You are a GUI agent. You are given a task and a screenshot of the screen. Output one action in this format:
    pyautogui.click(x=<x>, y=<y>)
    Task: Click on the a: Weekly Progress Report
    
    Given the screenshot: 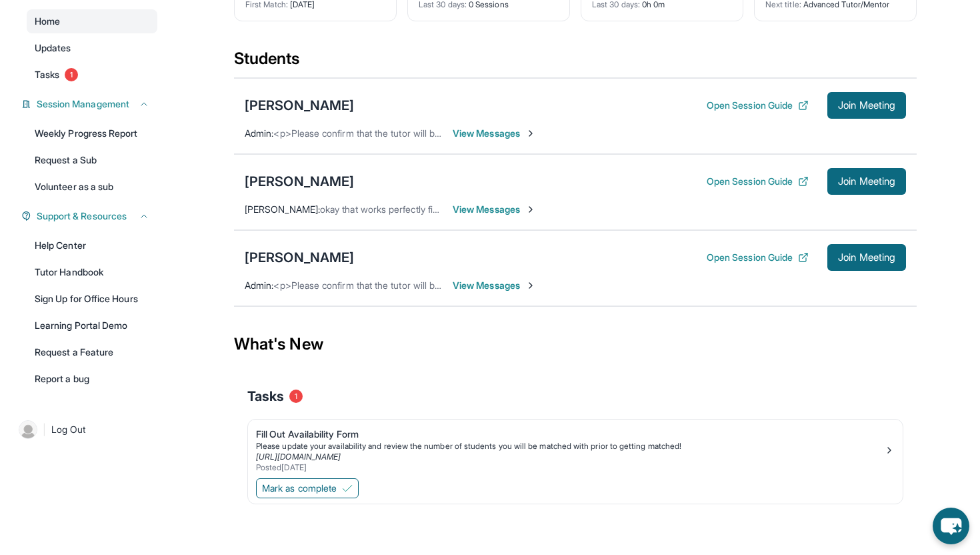 What is the action you would take?
    pyautogui.click(x=92, y=134)
    